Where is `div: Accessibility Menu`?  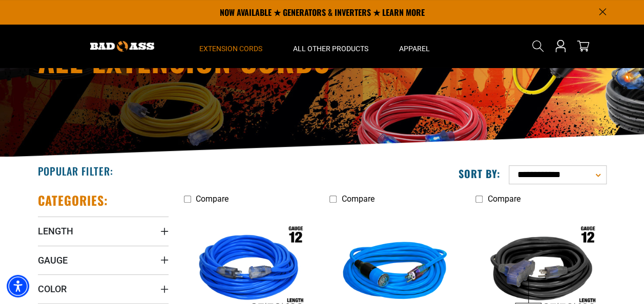 div: Accessibility Menu is located at coordinates (18, 286).